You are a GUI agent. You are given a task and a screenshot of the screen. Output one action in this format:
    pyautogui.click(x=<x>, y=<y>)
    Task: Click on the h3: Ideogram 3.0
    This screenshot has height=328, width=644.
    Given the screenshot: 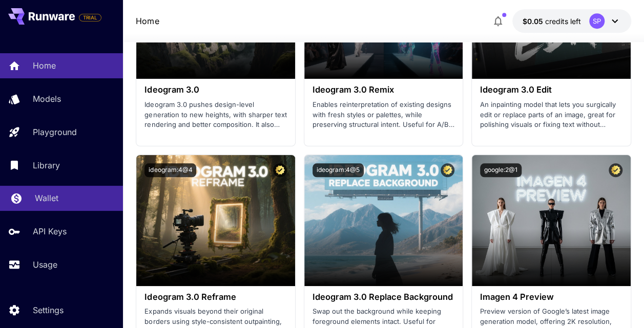 What is the action you would take?
    pyautogui.click(x=215, y=89)
    